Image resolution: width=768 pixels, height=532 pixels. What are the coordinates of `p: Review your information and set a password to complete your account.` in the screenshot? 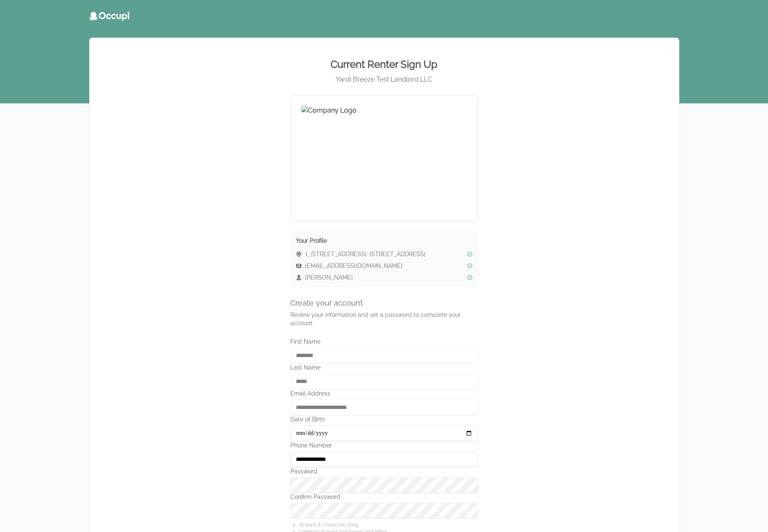 It's located at (384, 319).